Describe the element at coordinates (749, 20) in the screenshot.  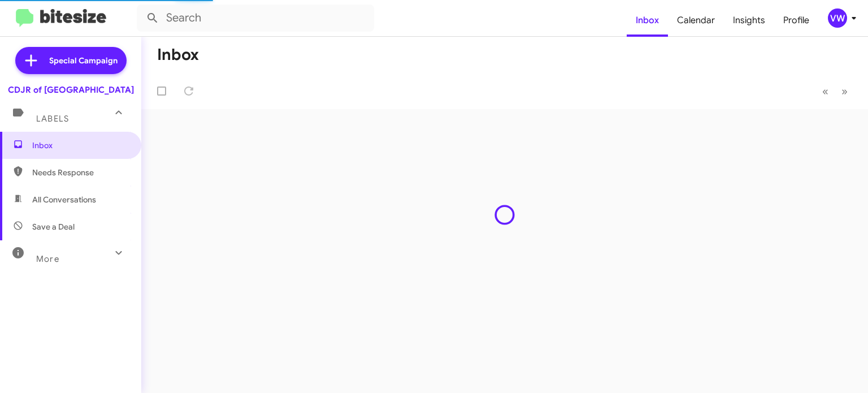
I see `span: Insights` at that location.